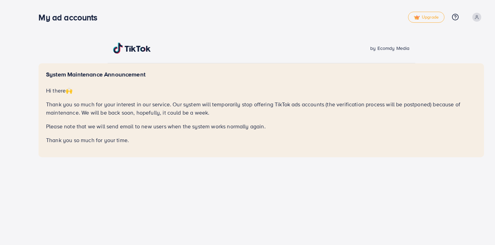 This screenshot has width=495, height=245. Describe the element at coordinates (426, 17) in the screenshot. I see `a: tickUpgrade` at that location.